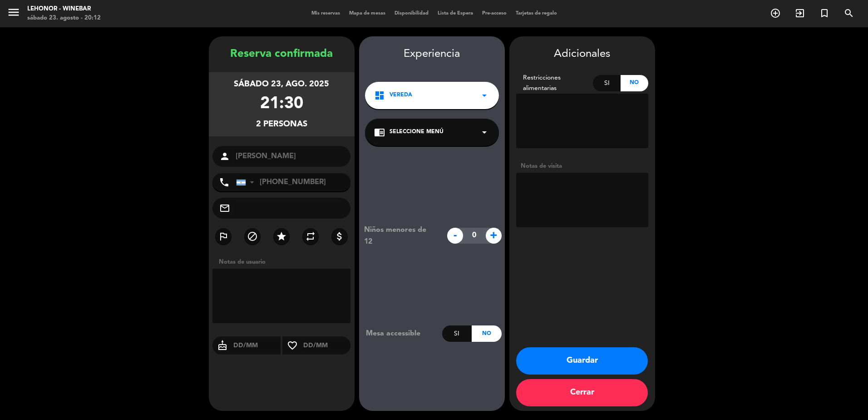 The width and height of the screenshot is (868, 420). What do you see at coordinates (582, 393) in the screenshot?
I see `button: Cerrar` at bounding box center [582, 393].